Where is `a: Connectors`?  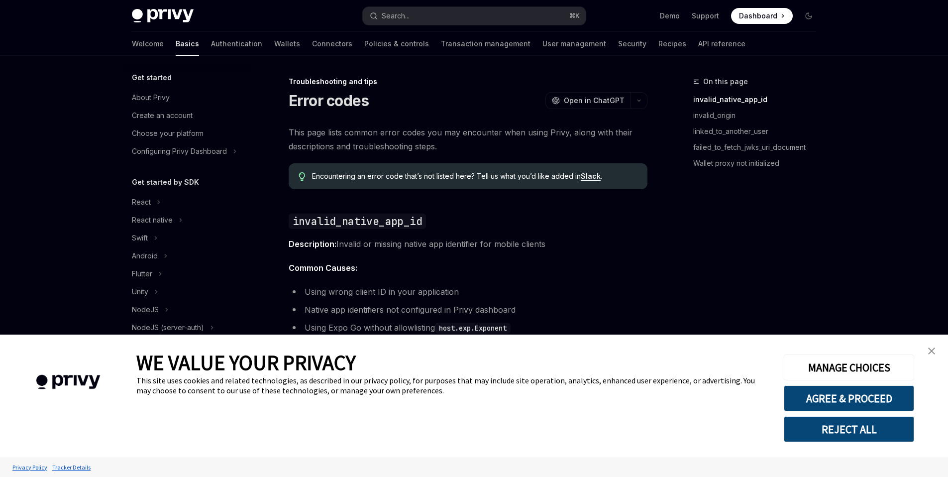 a: Connectors is located at coordinates (332, 44).